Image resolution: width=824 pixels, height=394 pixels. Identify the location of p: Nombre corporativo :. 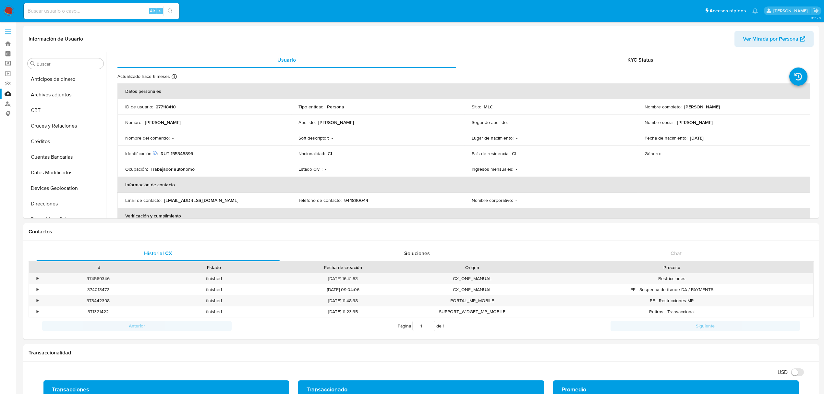
(492, 200).